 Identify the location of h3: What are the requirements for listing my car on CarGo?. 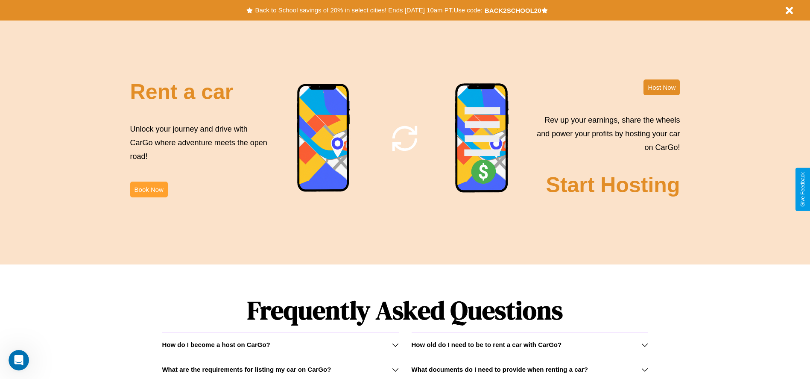
(246, 369).